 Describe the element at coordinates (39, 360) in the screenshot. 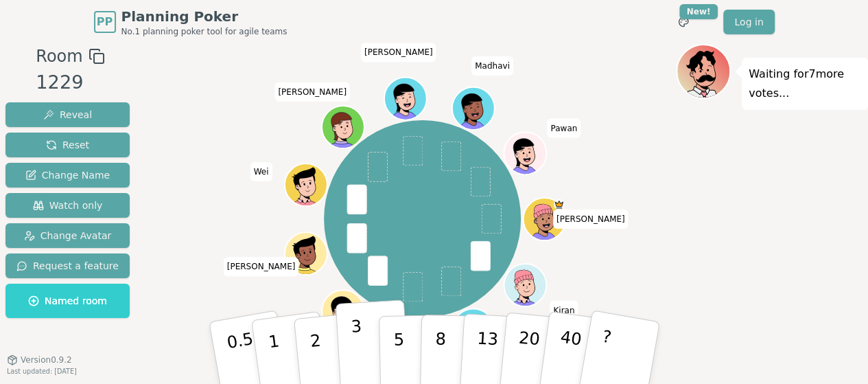

I see `button: Version0.9.2` at that location.